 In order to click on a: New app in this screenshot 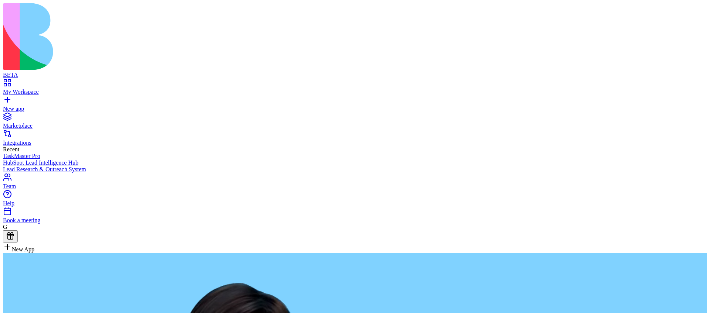, I will do `click(355, 106)`.